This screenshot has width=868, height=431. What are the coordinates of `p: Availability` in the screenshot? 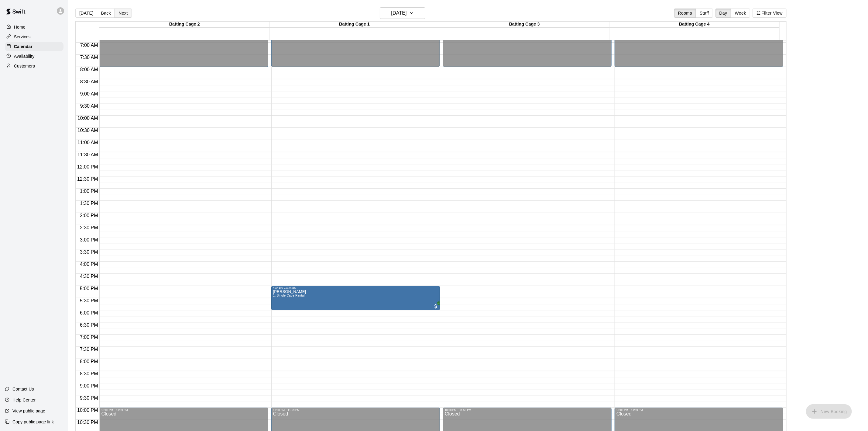 It's located at (24, 56).